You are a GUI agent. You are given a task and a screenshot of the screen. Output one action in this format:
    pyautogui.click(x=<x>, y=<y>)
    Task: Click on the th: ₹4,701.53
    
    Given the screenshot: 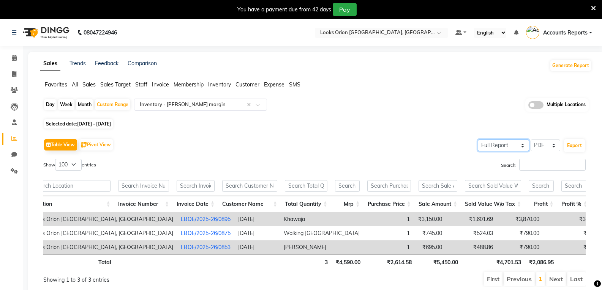 What is the action you would take?
    pyautogui.click(x=493, y=262)
    